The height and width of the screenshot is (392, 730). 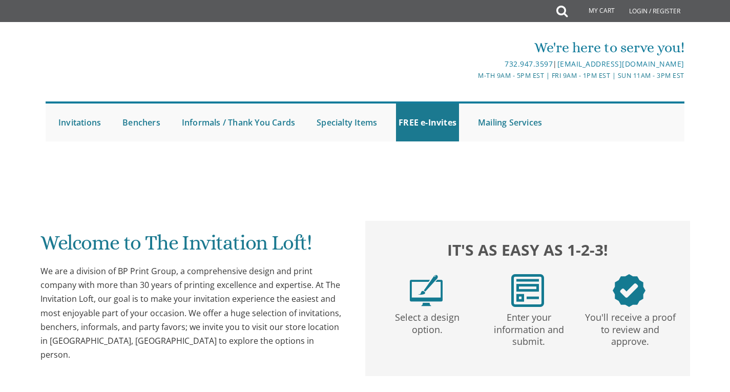 What do you see at coordinates (529, 327) in the screenshot?
I see `p: Enter your information and submit.` at bounding box center [529, 327].